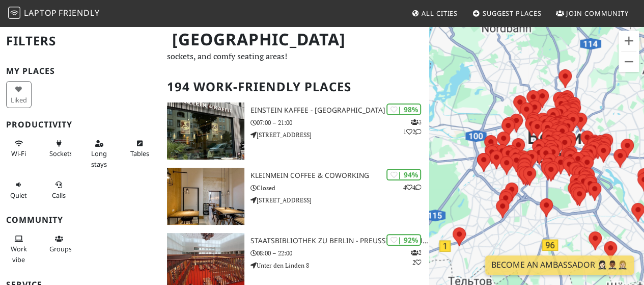  What do you see at coordinates (629, 62) in the screenshot?
I see `button: Уменьшить` at bounding box center [629, 62].